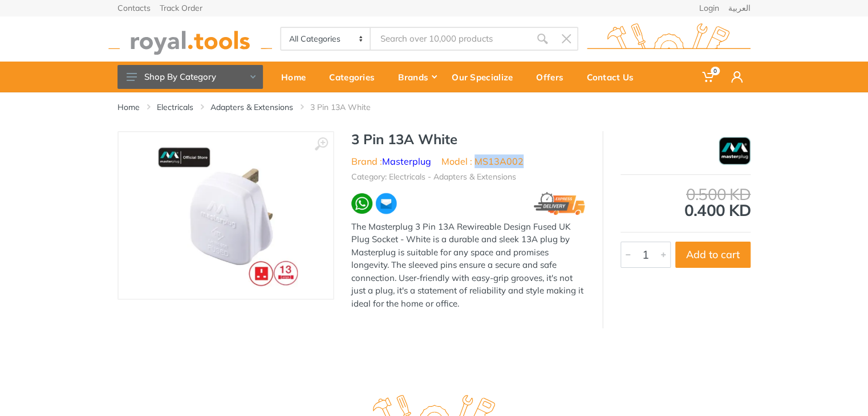 This screenshot has width=868, height=416. What do you see at coordinates (686, 194) in the screenshot?
I see `div: 0.500 KD` at bounding box center [686, 194].